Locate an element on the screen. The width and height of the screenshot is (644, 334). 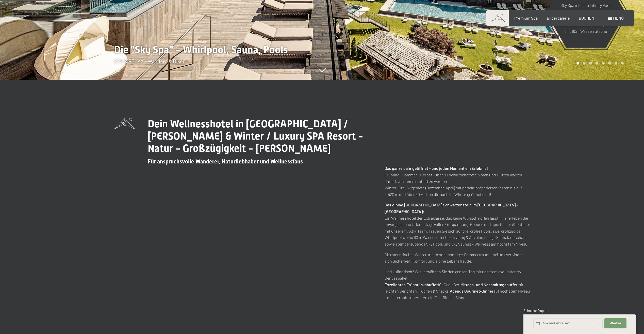
button: Weiter is located at coordinates (615, 323).